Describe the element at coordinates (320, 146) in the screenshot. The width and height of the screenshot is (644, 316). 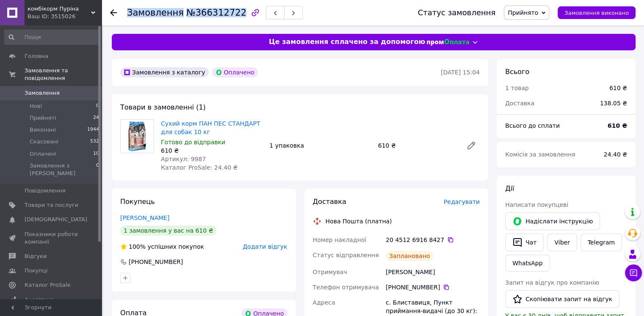
I see `div: 1 упаковка` at that location.